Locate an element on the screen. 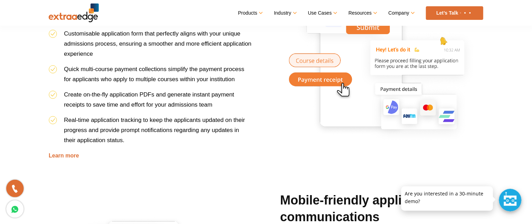 Image resolution: width=532 pixels, height=224 pixels. a: Products is located at coordinates (250, 13).